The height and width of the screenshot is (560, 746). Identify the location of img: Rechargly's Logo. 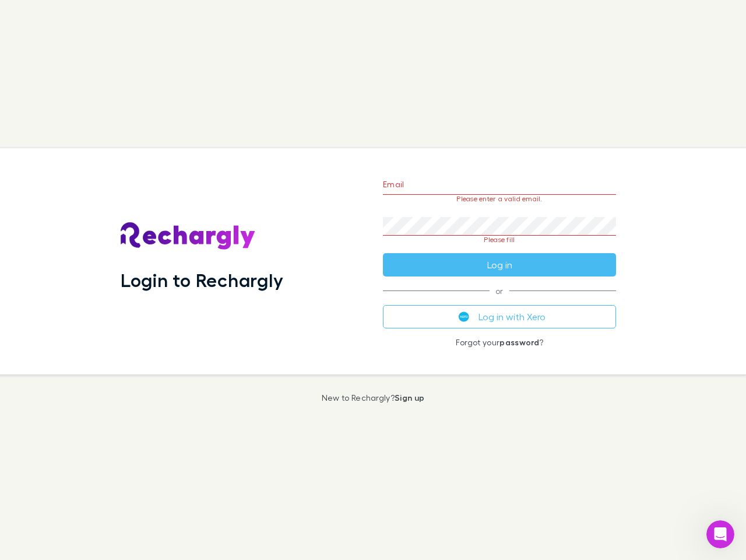
(188, 236).